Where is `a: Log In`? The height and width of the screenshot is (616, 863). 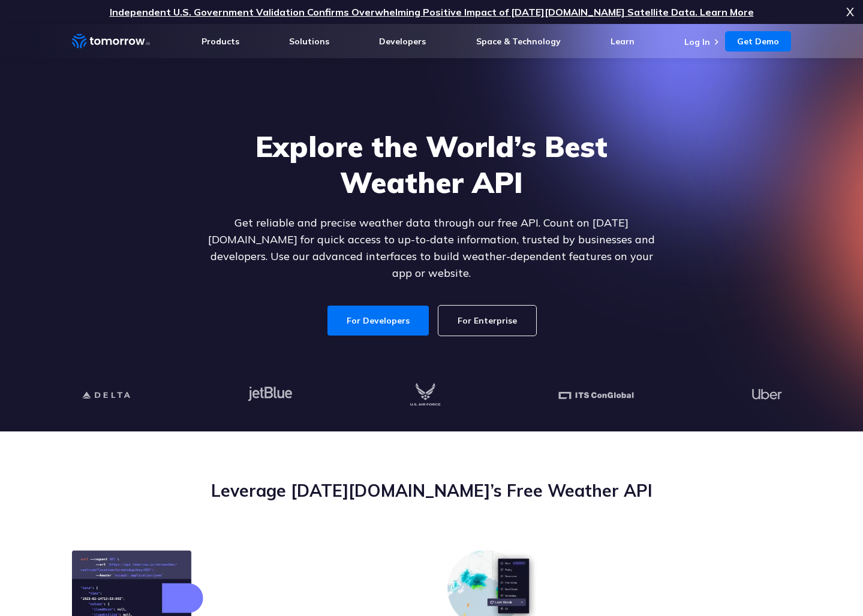
a: Log In is located at coordinates (696, 42).